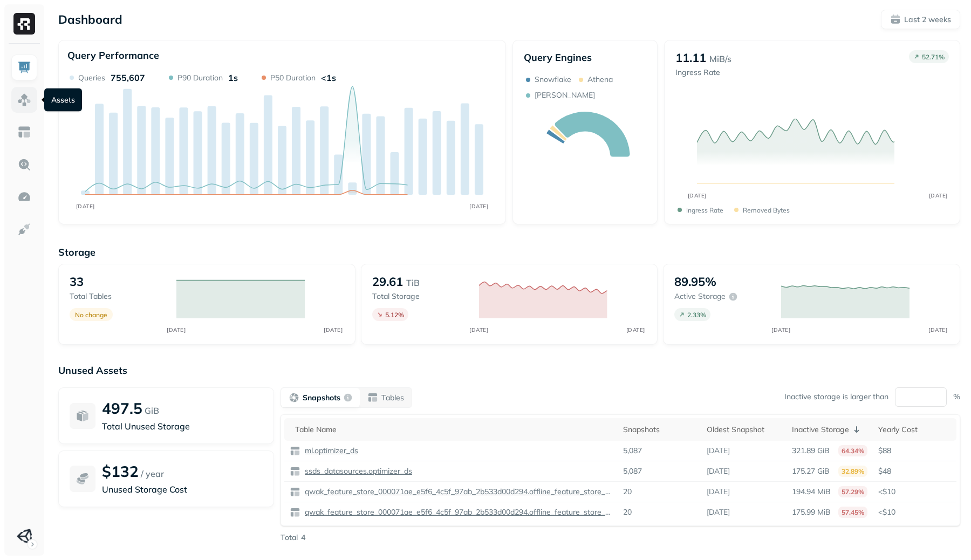  Describe the element at coordinates (915, 471) in the screenshot. I see `p: $48` at that location.